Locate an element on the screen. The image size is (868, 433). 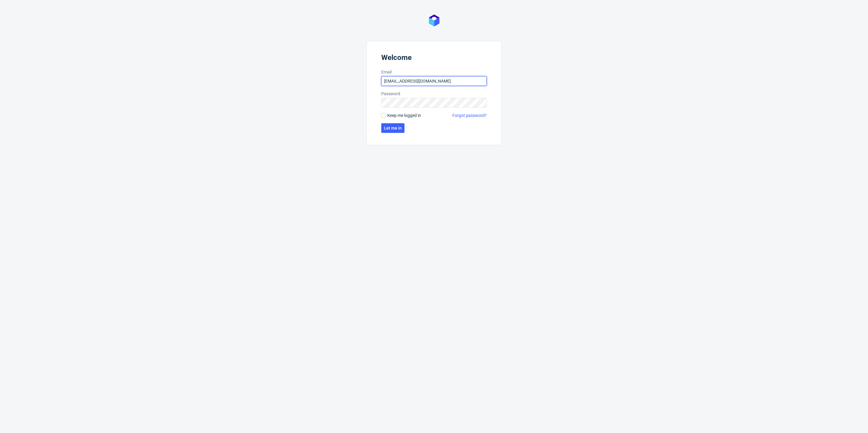
a: Forgot password? is located at coordinates (470, 115).